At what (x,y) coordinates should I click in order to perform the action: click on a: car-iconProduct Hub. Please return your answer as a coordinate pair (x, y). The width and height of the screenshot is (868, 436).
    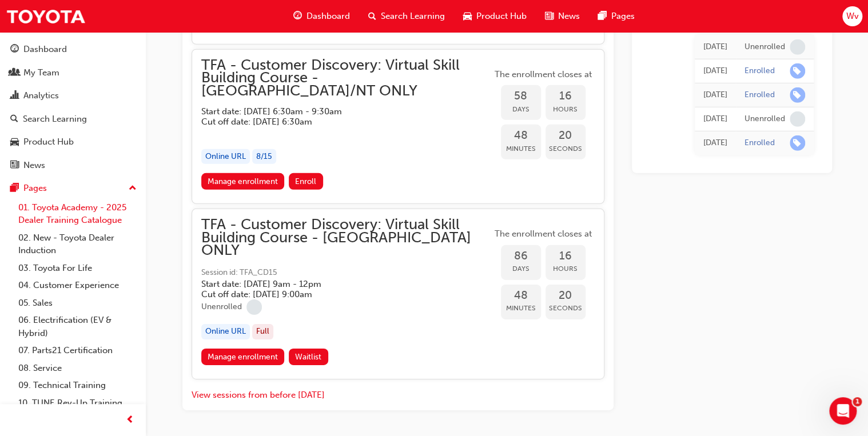
    Looking at the image, I should click on (495, 16).